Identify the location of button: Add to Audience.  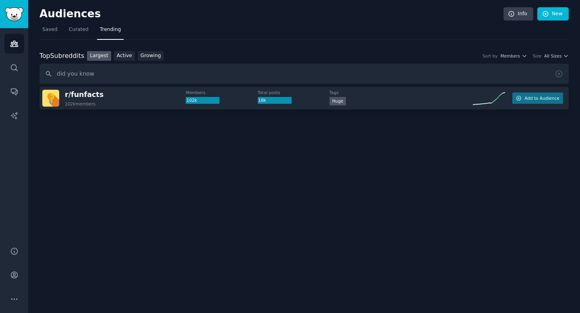
(537, 98).